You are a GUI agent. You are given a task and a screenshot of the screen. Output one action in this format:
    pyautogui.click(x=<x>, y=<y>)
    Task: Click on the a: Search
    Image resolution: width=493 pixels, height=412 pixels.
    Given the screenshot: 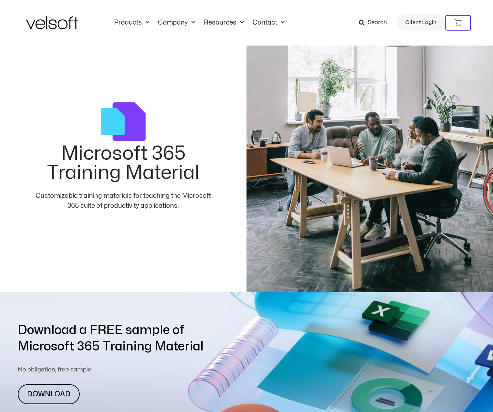 What is the action you would take?
    pyautogui.click(x=375, y=23)
    